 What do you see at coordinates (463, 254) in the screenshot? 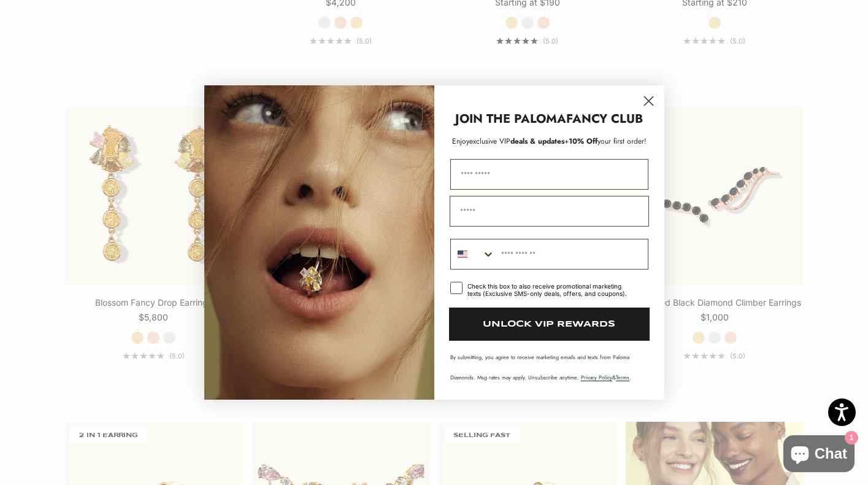
I see `img: United States` at bounding box center [463, 254].